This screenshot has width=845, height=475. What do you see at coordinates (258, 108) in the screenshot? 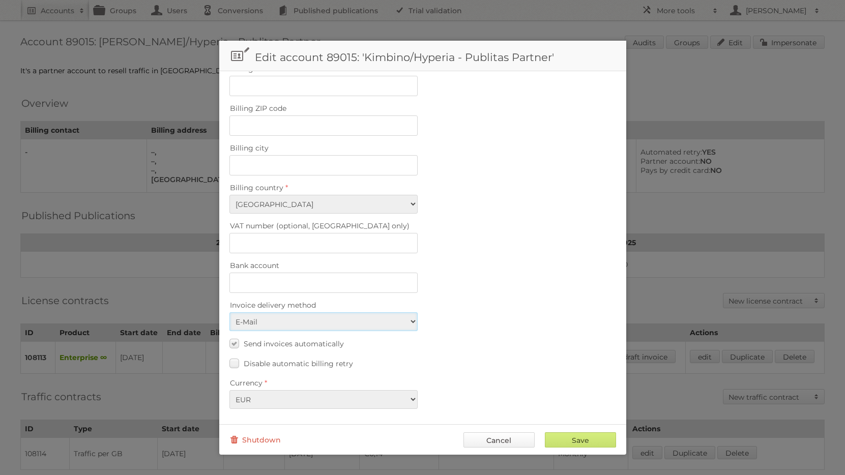
I see `span: Billing ZIP code` at bounding box center [258, 108].